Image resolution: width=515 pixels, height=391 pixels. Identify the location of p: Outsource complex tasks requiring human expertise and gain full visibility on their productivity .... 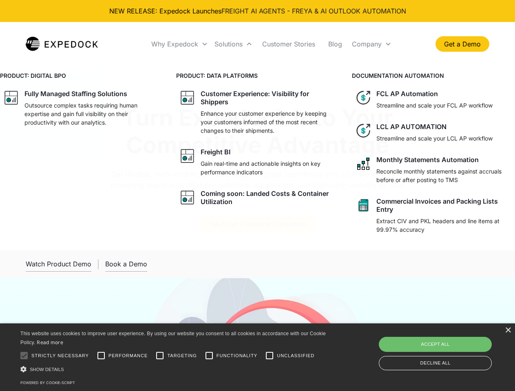
(92, 114).